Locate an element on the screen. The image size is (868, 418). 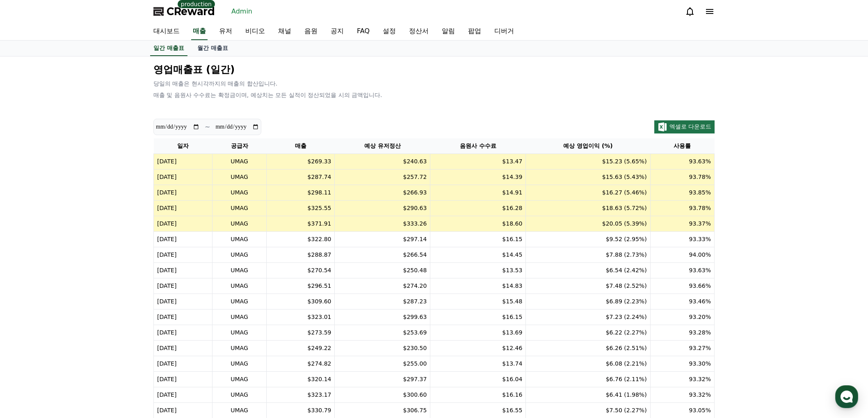
td: $14.39 is located at coordinates (478, 178).